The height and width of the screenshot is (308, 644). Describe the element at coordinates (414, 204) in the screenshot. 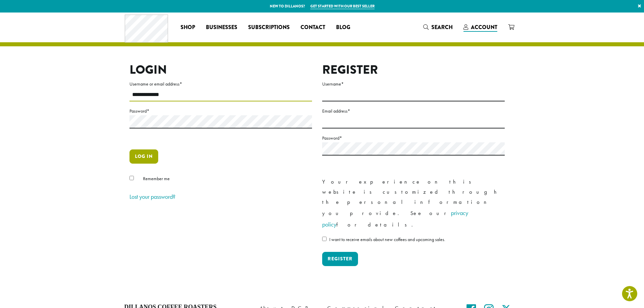

I see `p: Your experience on this website is customized through the personal information you provide. See o...` at that location.